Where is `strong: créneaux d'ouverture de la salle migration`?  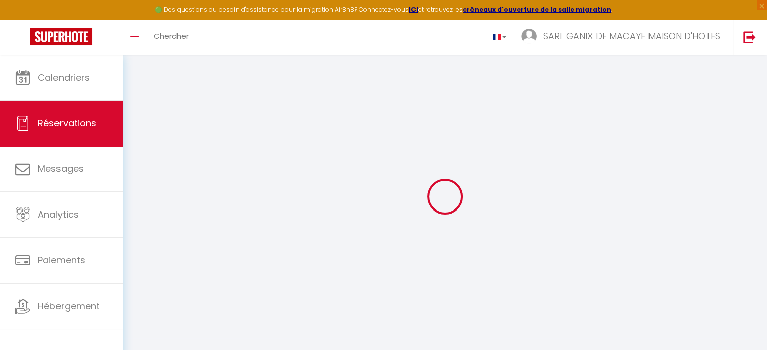
strong: créneaux d'ouverture de la salle migration is located at coordinates (537, 9).